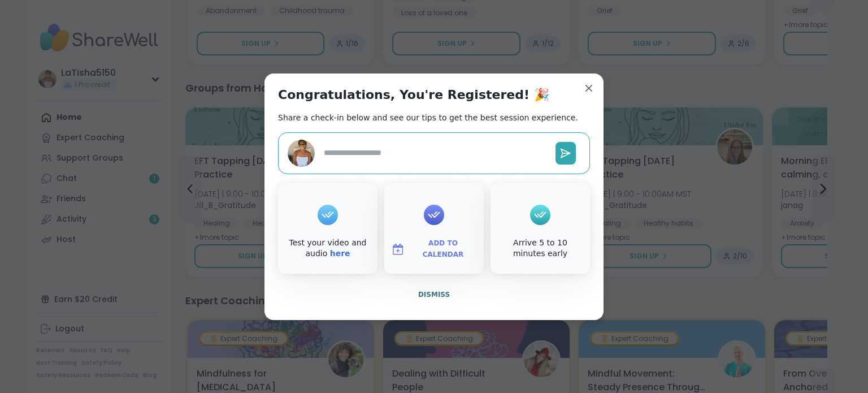 This screenshot has width=868, height=393. What do you see at coordinates (414, 95) in the screenshot?
I see `h1: Congratulations, You're Registered! 🎉` at bounding box center [414, 95].